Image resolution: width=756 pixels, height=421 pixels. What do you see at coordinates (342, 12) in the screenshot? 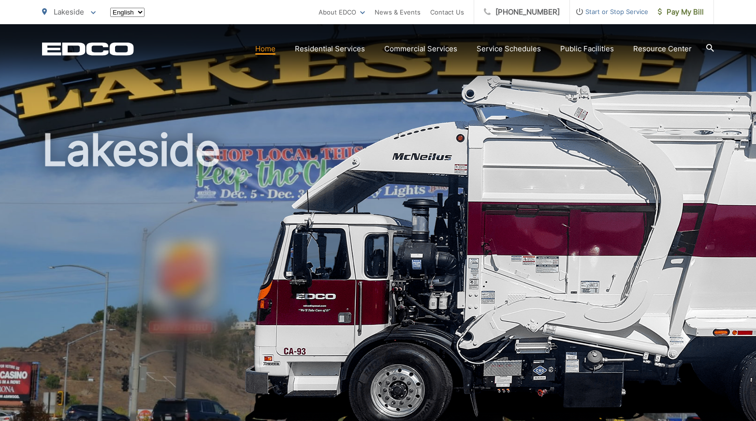
I see `a: About EDCO` at bounding box center [342, 12].